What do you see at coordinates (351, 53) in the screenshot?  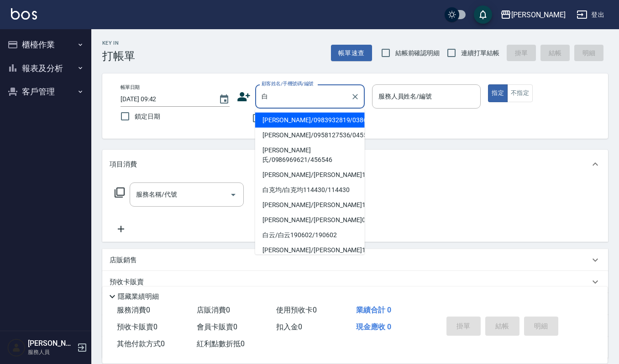 I see `button: 帳單速查` at bounding box center [351, 53].